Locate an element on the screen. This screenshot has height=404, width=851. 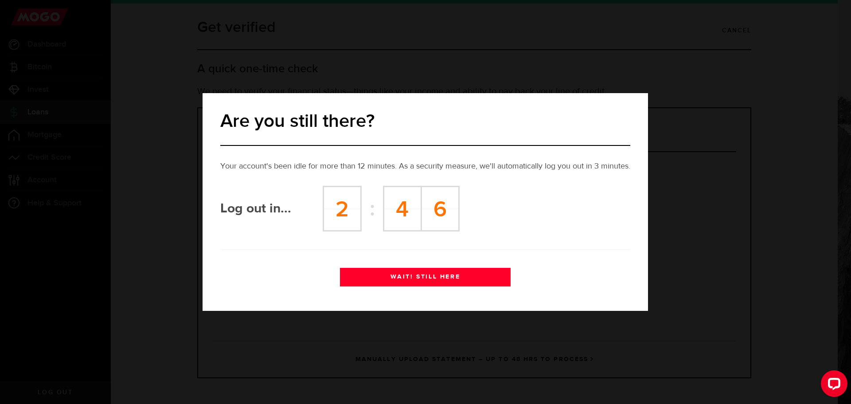
p: Your account's been idle for more than 12 minutes. As a security measure, we'll automatically log... is located at coordinates (425, 166).